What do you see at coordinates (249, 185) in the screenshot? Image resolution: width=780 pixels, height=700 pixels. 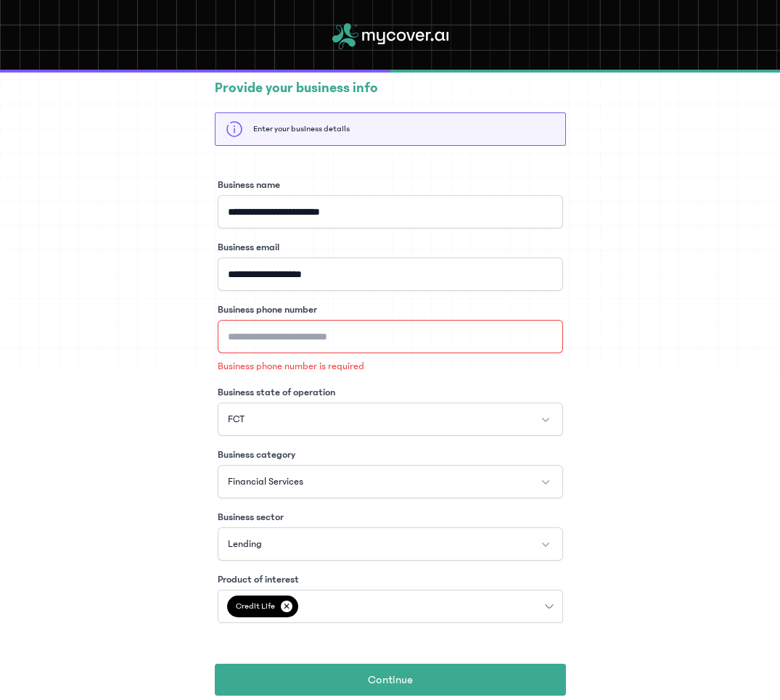 I see `label: Business name` at bounding box center [249, 185].